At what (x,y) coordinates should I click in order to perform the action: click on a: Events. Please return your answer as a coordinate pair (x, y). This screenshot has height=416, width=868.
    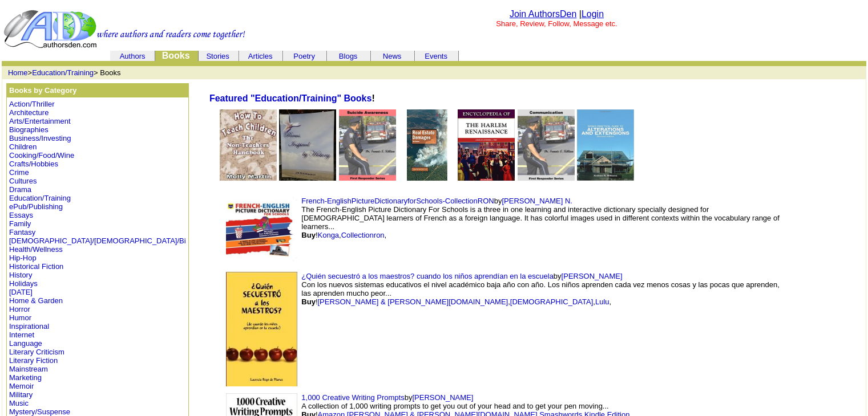
    Looking at the image, I should click on (436, 56).